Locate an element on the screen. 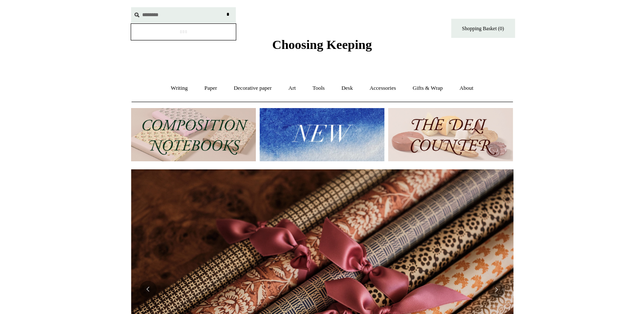 The height and width of the screenshot is (314, 644). a: Desk is located at coordinates (347, 88).